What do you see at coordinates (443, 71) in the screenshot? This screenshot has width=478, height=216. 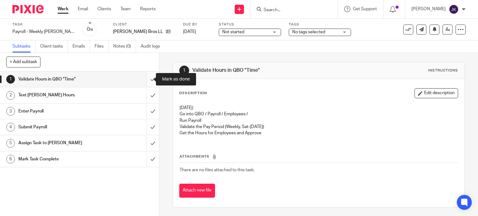 I see `div: Instructions` at bounding box center [443, 71].